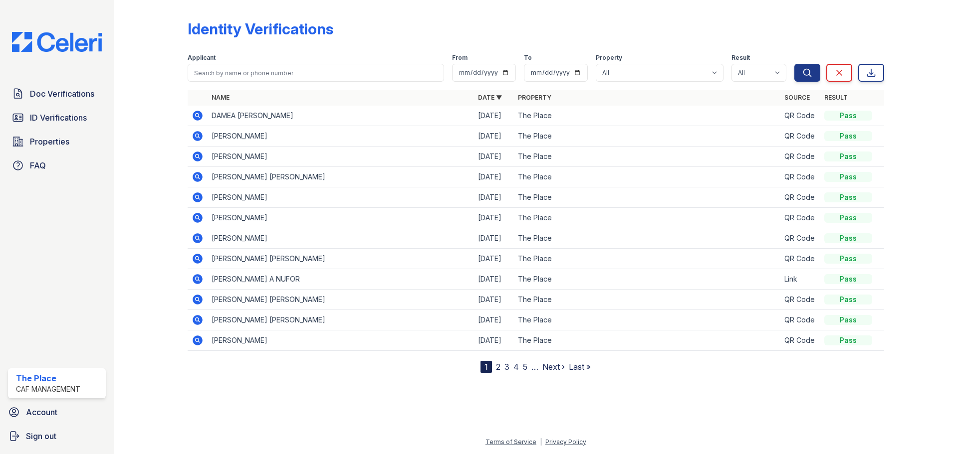  What do you see at coordinates (58, 118) in the screenshot?
I see `span: ID Verifications` at bounding box center [58, 118].